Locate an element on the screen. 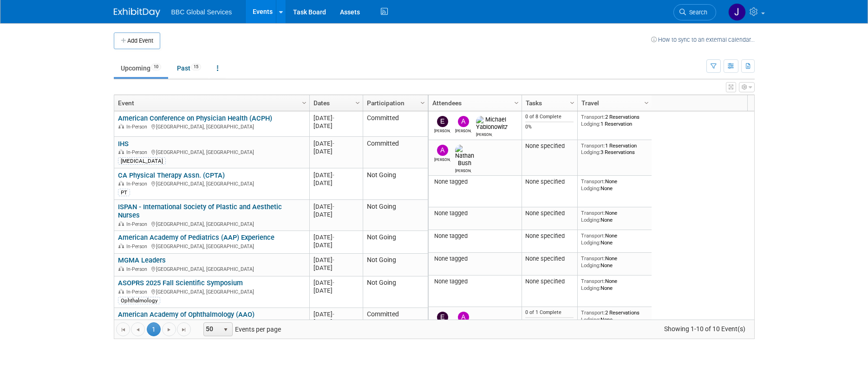 This screenshot has width=868, height=378. img: Alex Corrigan is located at coordinates (463, 317).